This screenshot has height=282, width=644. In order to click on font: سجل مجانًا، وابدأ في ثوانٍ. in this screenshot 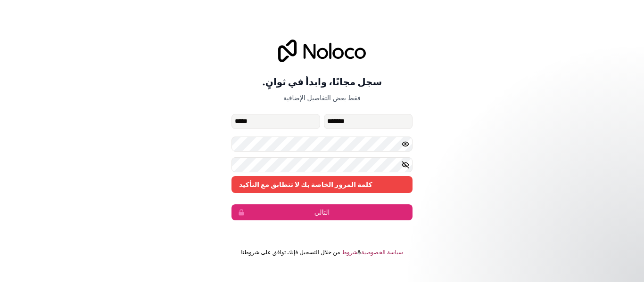, I will do `click(322, 82)`.